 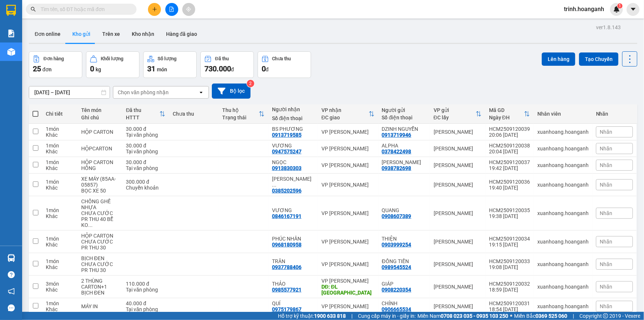 What do you see at coordinates (100, 182) in the screenshot?
I see `div: XE MÁY (85AA-05857)` at bounding box center [100, 182].